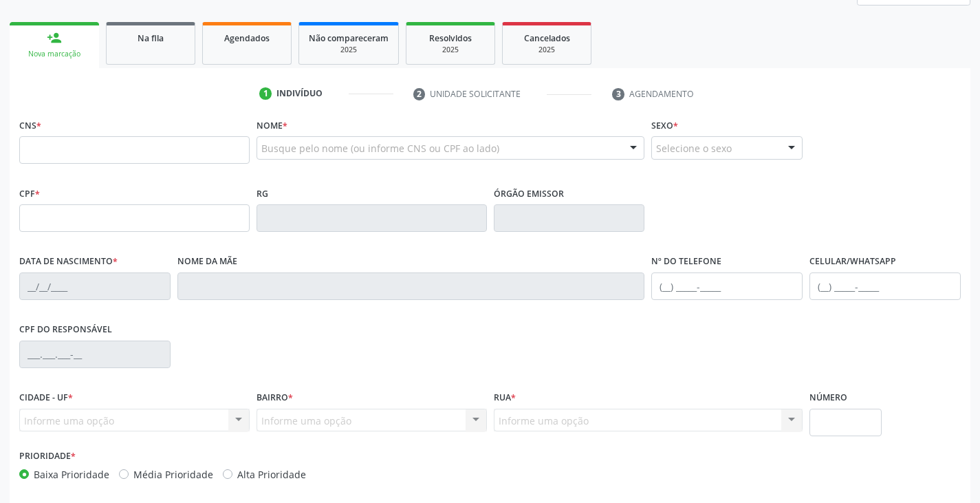  Describe the element at coordinates (665, 125) in the screenshot. I see `label: Sexo` at that location.